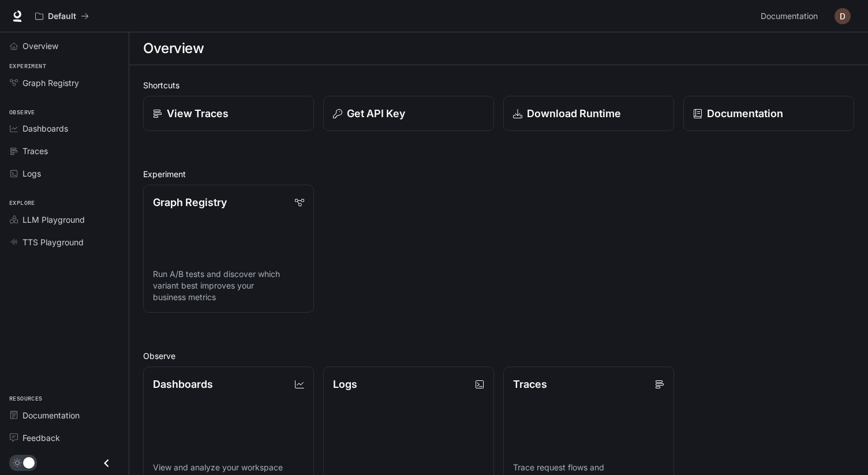 The image size is (868, 475). I want to click on span: LLM Playground, so click(54, 219).